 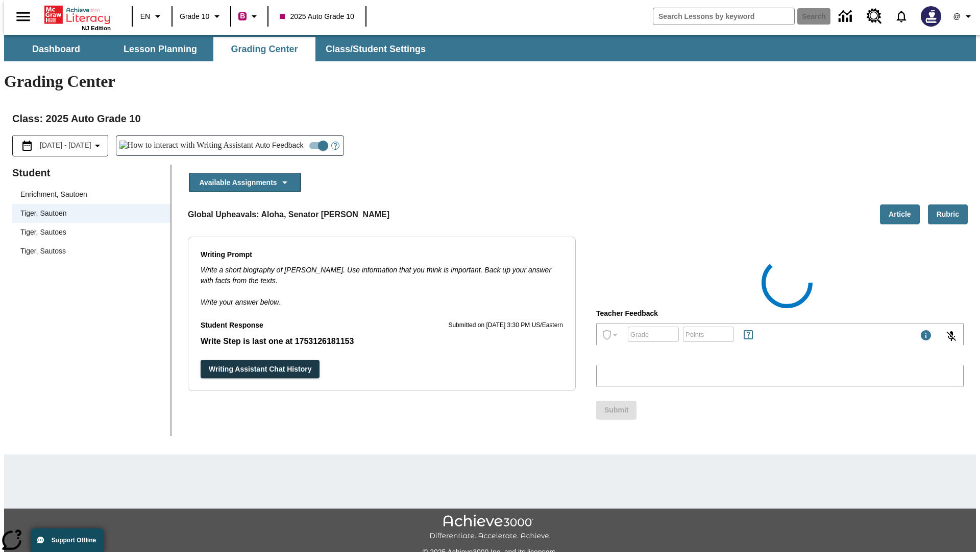 What do you see at coordinates (242, 16) in the screenshot?
I see `span: B` at bounding box center [242, 16].